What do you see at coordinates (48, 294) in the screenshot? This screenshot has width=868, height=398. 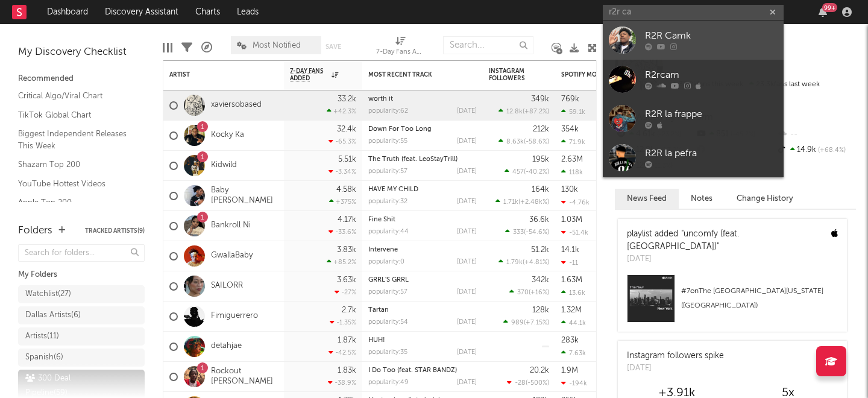 I see `div: Watchlist ( 27 )` at bounding box center [48, 294].